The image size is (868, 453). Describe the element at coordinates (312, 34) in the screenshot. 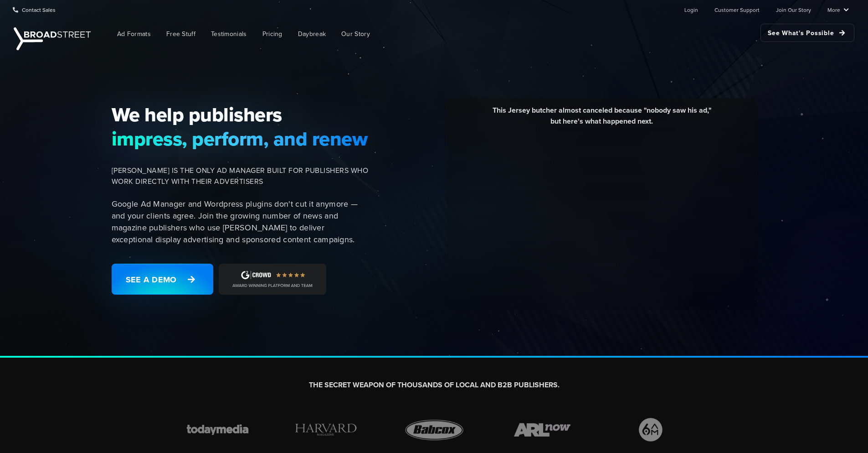

I see `span: Daybreak` at that location.